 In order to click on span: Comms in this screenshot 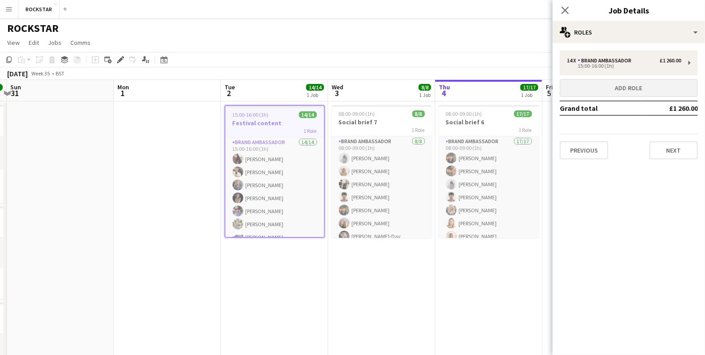, I will do `click(80, 43)`.